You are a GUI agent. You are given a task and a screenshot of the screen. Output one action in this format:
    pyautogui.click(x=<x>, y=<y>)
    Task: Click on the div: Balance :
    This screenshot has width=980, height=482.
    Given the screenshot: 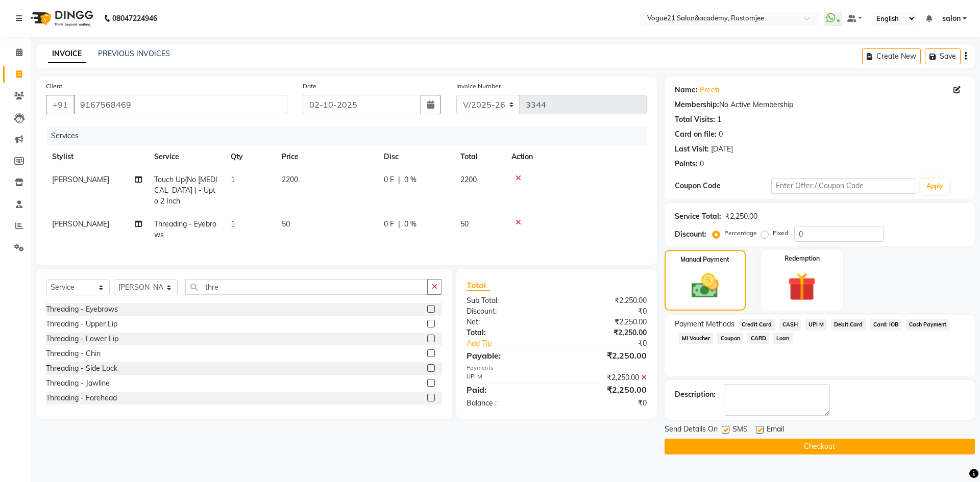 What is the action you would take?
    pyautogui.click(x=507, y=403)
    